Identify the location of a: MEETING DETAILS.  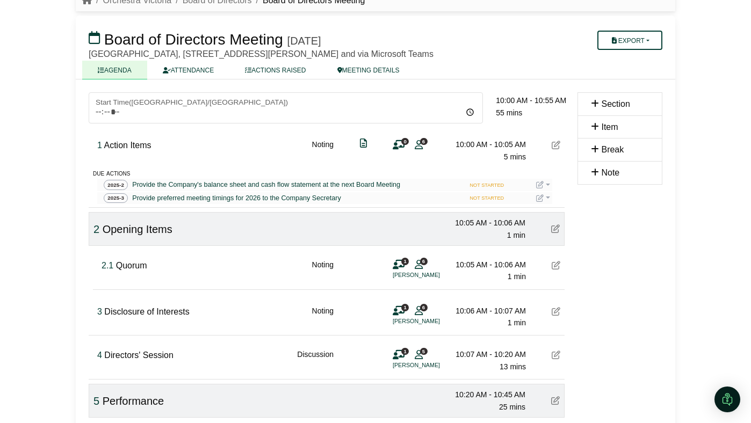
(368, 70).